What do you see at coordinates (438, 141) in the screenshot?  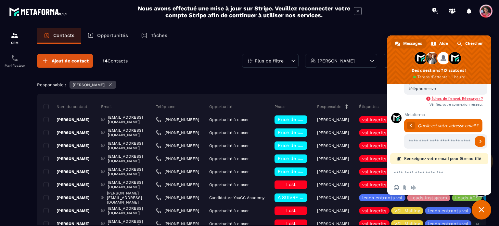 I see `input: Entrez votre adresse email...` at bounding box center [438, 141].